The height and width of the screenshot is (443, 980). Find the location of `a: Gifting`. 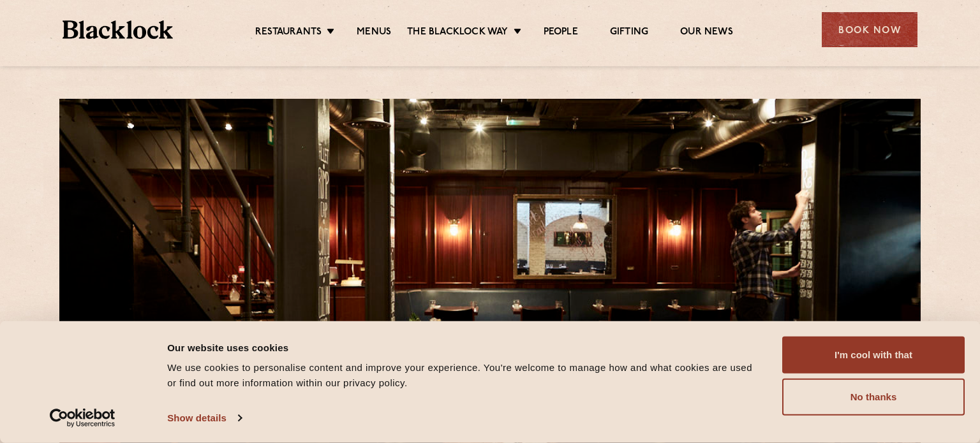

a: Gifting is located at coordinates (629, 33).